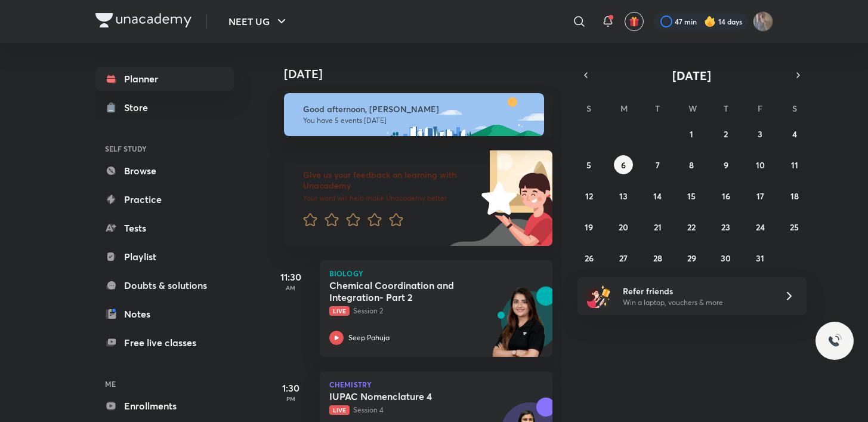  I want to click on p: Biology, so click(436, 273).